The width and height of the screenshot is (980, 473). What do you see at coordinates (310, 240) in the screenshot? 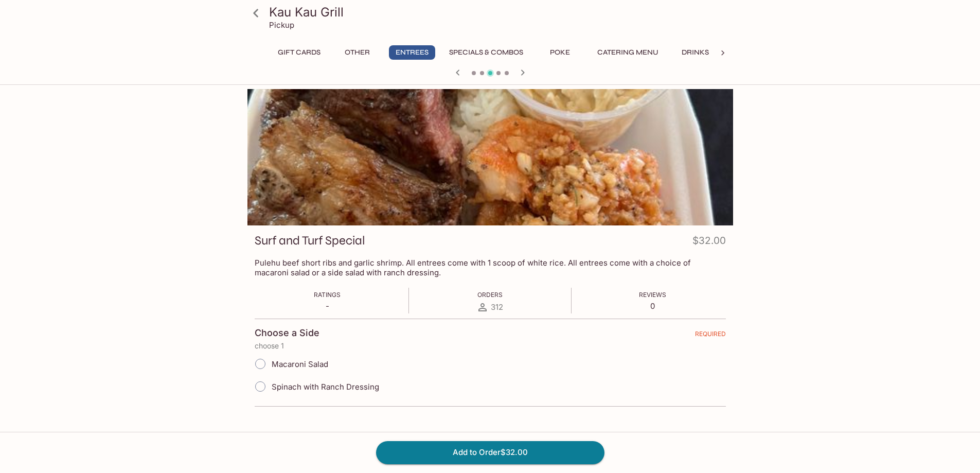
I see `h3: Surf and Turf Special` at bounding box center [310, 240].